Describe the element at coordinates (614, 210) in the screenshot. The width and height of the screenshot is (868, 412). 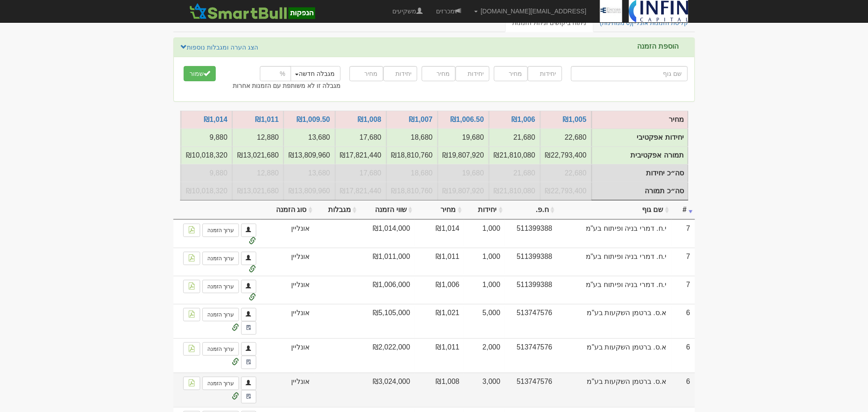
I see `th: שם גוף: activate to sort column ascending` at that location.